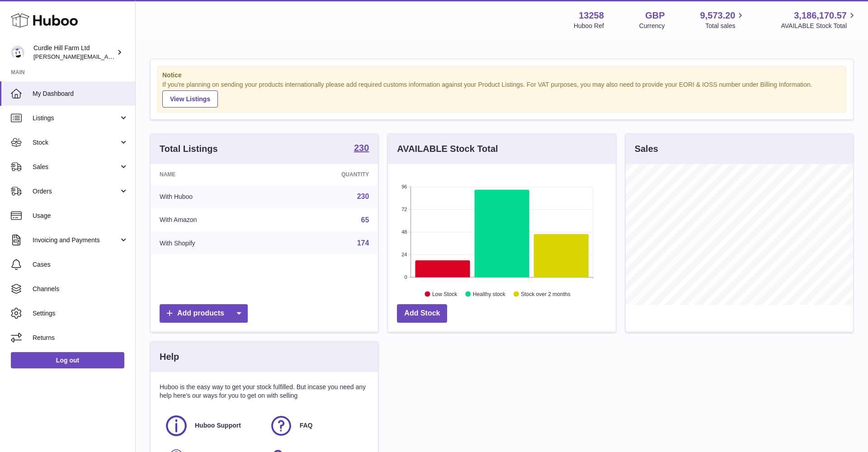  What do you see at coordinates (718, 16) in the screenshot?
I see `span: 9,573.20` at bounding box center [718, 16].